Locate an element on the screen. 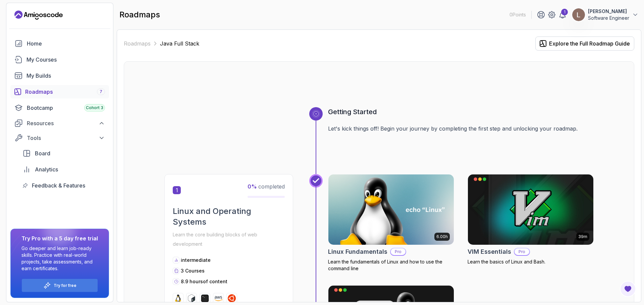 Image resolution: width=644 pixels, height=305 pixels. img: bash logo is located at coordinates (192, 299).